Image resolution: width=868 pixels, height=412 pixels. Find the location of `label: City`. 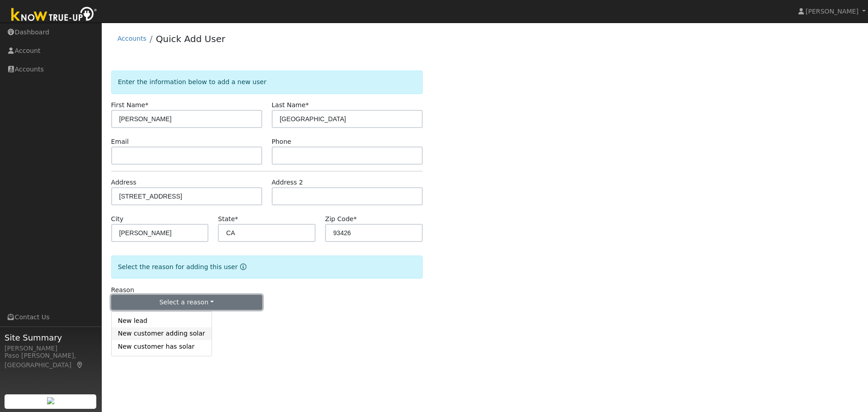

label: City is located at coordinates (117, 219).